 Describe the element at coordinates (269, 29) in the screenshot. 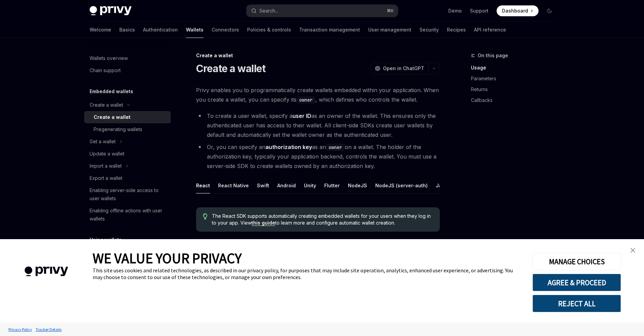

I see `a: Policies & controls` at that location.